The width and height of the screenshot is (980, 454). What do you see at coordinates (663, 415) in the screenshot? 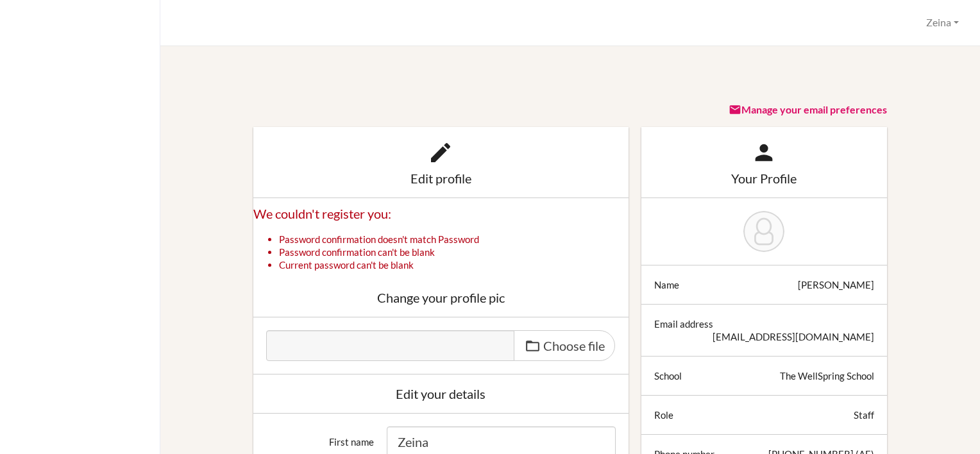
I see `div: Role` at bounding box center [663, 415].